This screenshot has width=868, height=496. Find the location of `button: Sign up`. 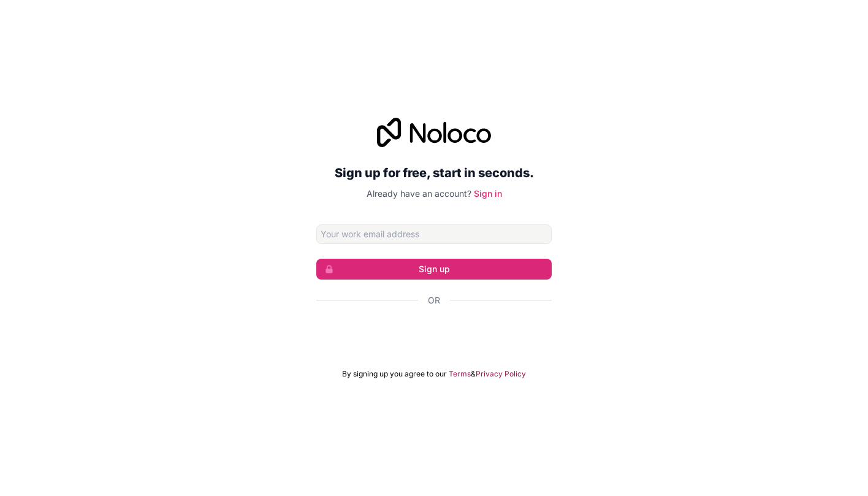

button: Sign up is located at coordinates (434, 269).